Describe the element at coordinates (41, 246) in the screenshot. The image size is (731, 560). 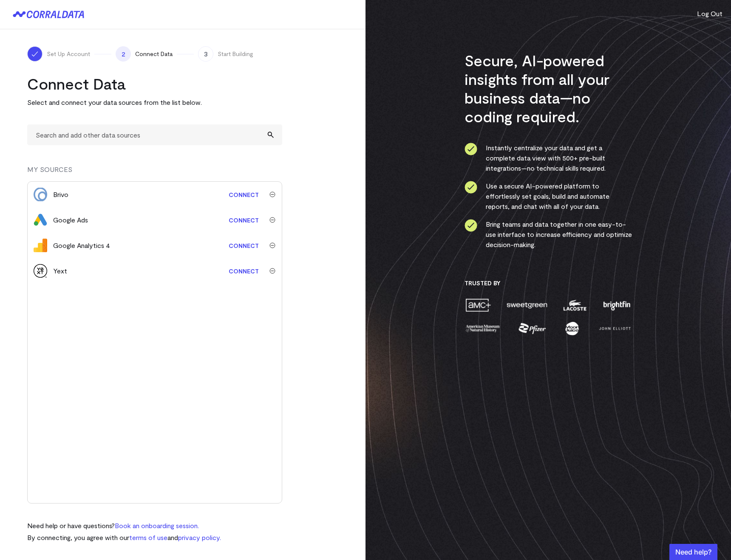
I see `img: google_analytics_4-633564437f1c5a1f80ed481c8598e5be587fdae20902a9d236da8b1a77aec1de.svg` at that location.